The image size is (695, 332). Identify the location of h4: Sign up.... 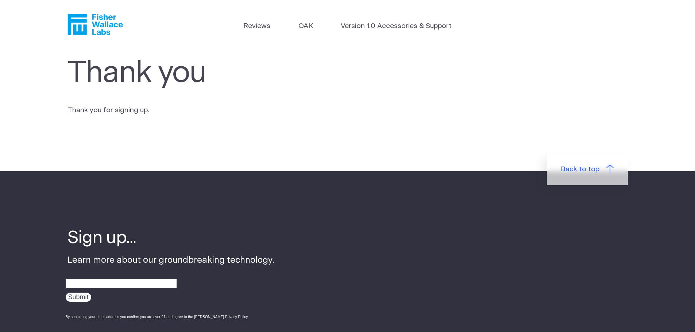
(171, 239).